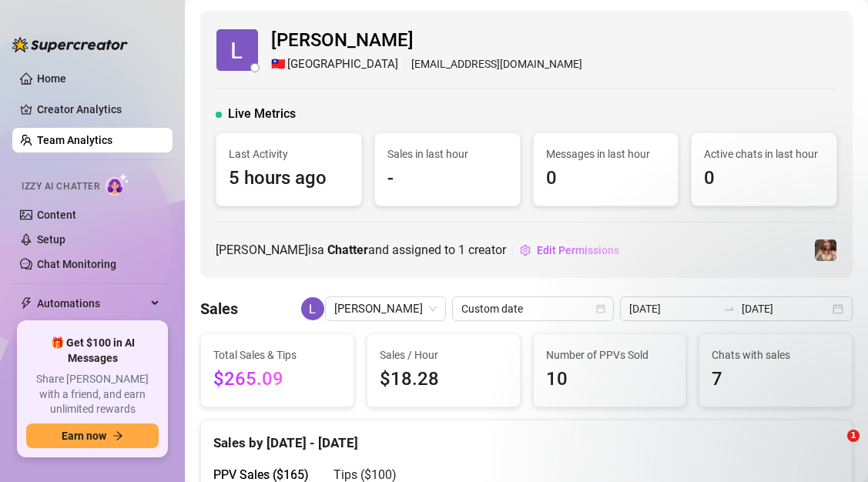 This screenshot has height=482, width=868. I want to click on span: setting, so click(525, 250).